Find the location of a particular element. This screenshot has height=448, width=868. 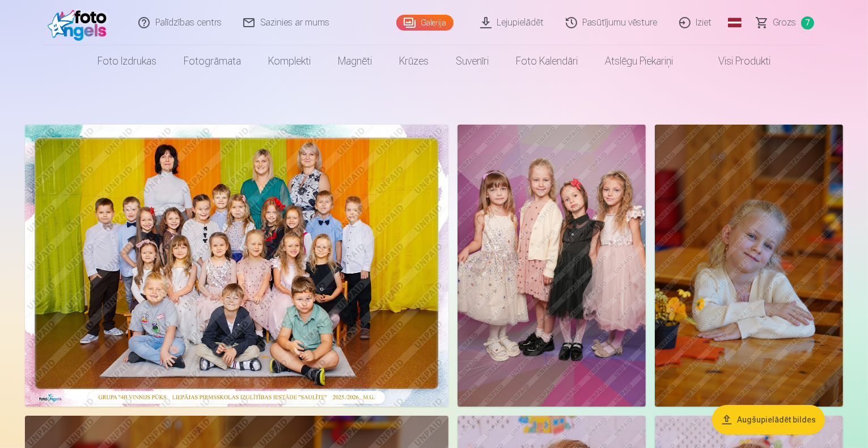

img: /fa1 is located at coordinates (80, 23).